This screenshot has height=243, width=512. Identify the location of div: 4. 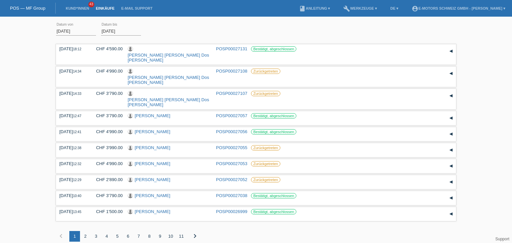
(107, 237).